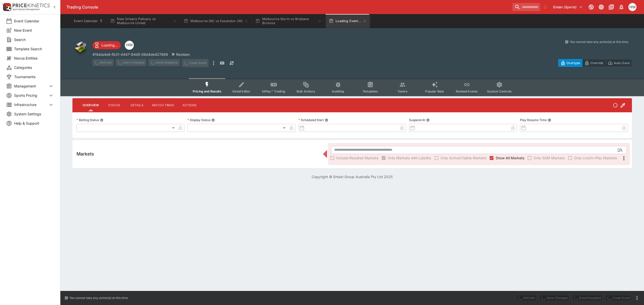 This screenshot has height=305, width=644. I want to click on span: Management, so click(31, 86).